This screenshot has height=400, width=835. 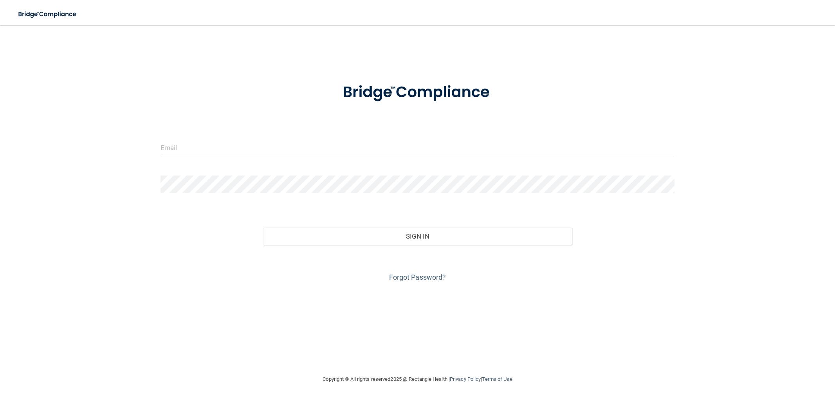 I want to click on a: Terms of Use, so click(x=497, y=379).